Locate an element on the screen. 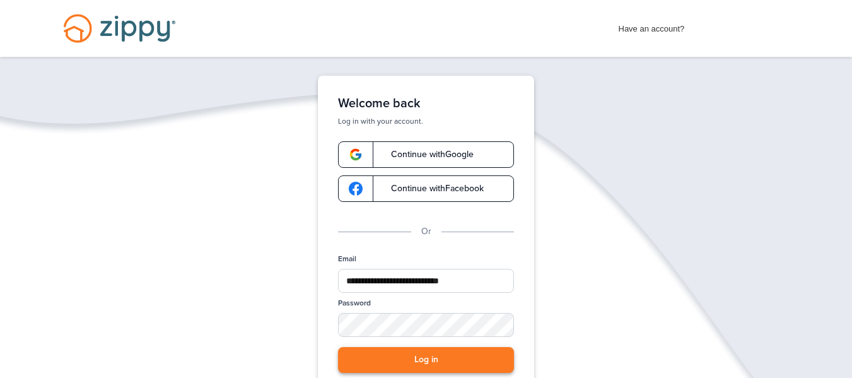 The image size is (852, 378). button: Log in is located at coordinates (426, 360).